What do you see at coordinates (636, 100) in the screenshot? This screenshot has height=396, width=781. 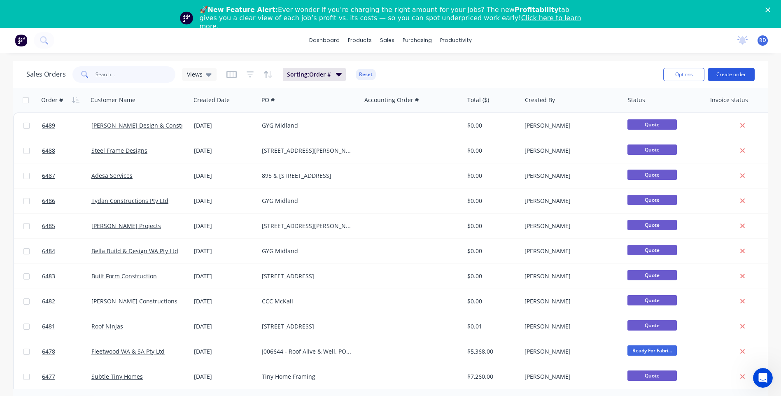 I see `div: Status` at bounding box center [636, 100].